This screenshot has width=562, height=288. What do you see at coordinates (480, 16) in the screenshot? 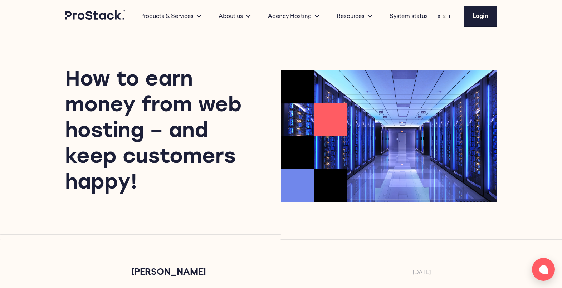
I see `span: Login` at bounding box center [480, 16].